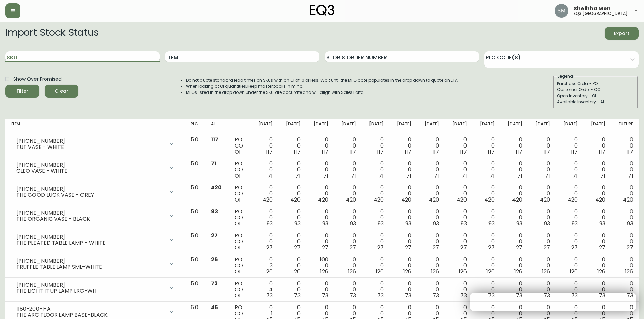  What do you see at coordinates (37, 79) in the screenshot?
I see `span: Show Over Promised` at bounding box center [37, 79].